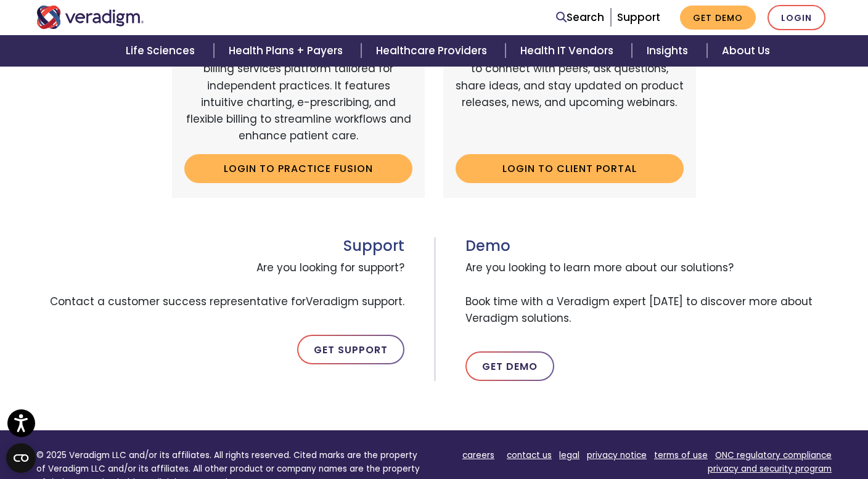 Image resolution: width=868 pixels, height=479 pixels. I want to click on a: careers, so click(478, 455).